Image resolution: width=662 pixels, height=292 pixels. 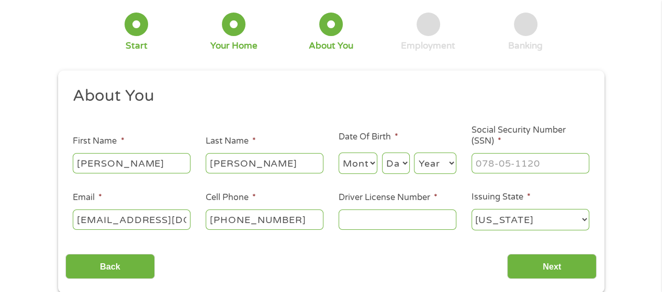 What do you see at coordinates (525, 46) in the screenshot?
I see `div: Banking` at bounding box center [525, 46].